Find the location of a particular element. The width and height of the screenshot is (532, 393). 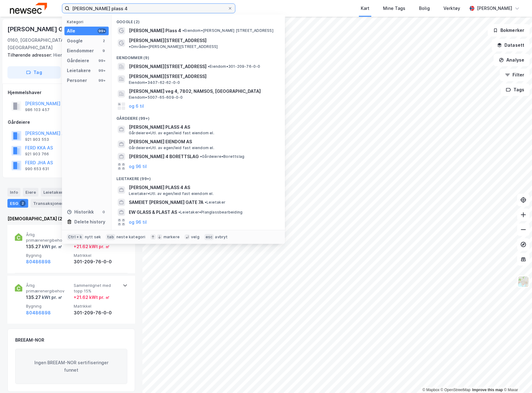

span: Leietaker is located at coordinates (215, 202).